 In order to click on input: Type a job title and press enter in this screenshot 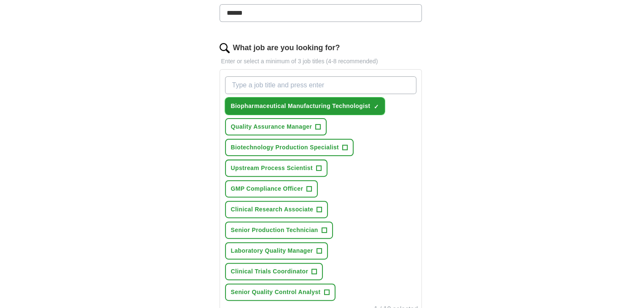, I will do `click(321, 85)`.